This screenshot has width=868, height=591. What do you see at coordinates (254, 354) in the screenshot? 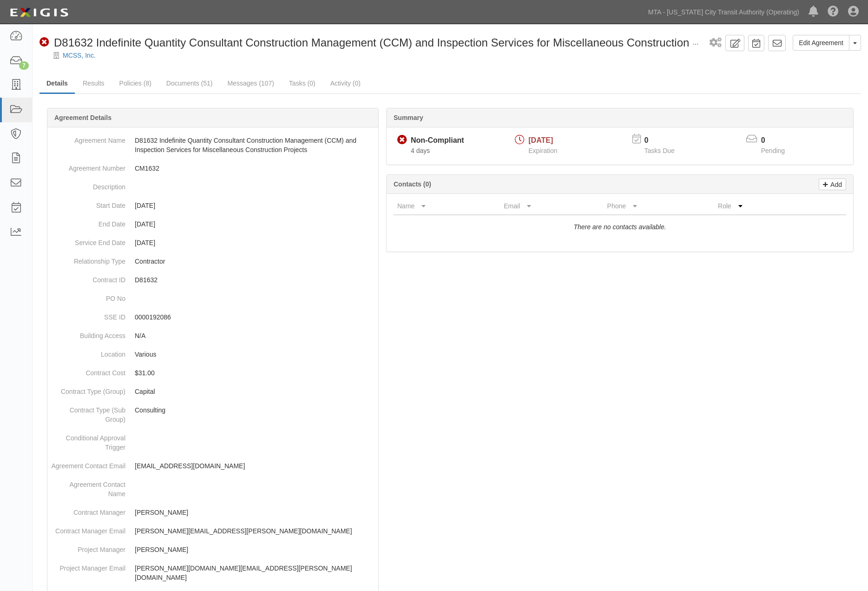
I see `p: Various` at bounding box center [254, 354].